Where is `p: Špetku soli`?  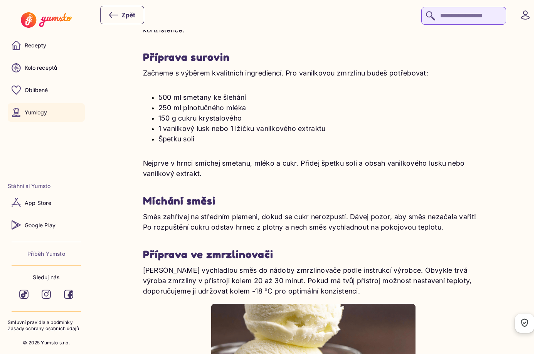
p: Špetku soli is located at coordinates (321, 139).